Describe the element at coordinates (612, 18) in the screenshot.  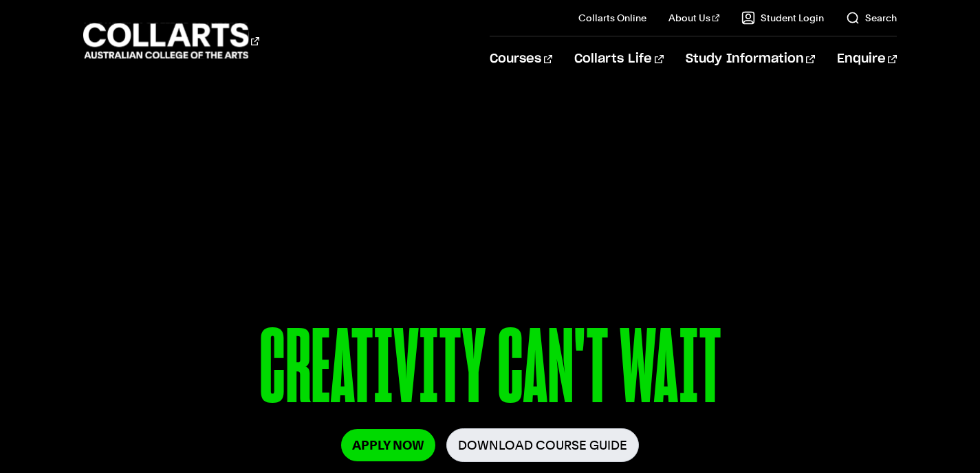
I see `a: Collarts Online` at that location.